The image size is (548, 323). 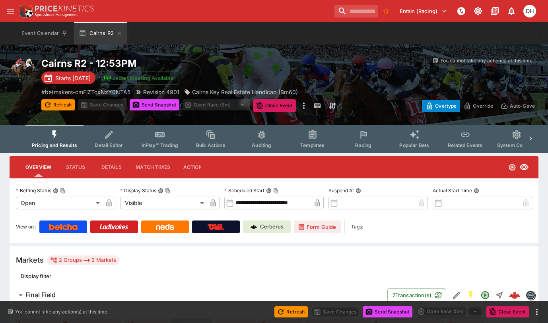 I want to click on button: Final Field, so click(x=198, y=295).